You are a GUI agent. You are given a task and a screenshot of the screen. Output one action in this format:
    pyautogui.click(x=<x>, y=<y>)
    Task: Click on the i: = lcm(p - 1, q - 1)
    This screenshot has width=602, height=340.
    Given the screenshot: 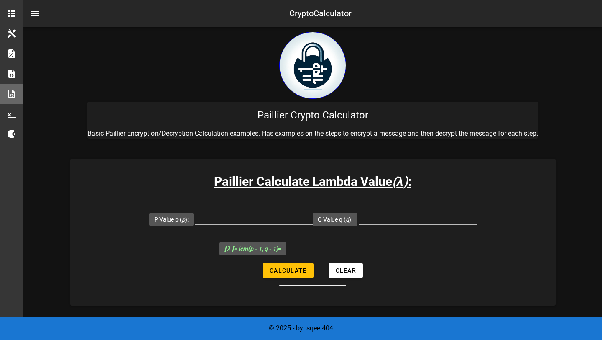 What is the action you would take?
    pyautogui.click(x=251, y=248)
    